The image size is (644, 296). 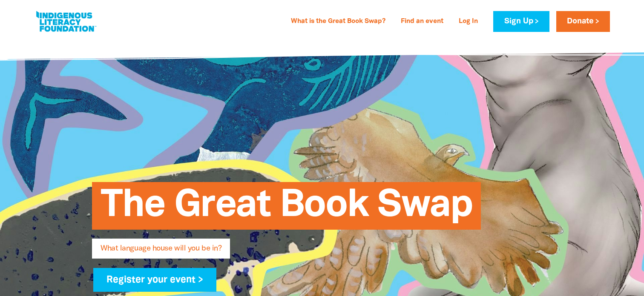 What do you see at coordinates (286, 209) in the screenshot?
I see `span: The Great Book Swap` at bounding box center [286, 209].